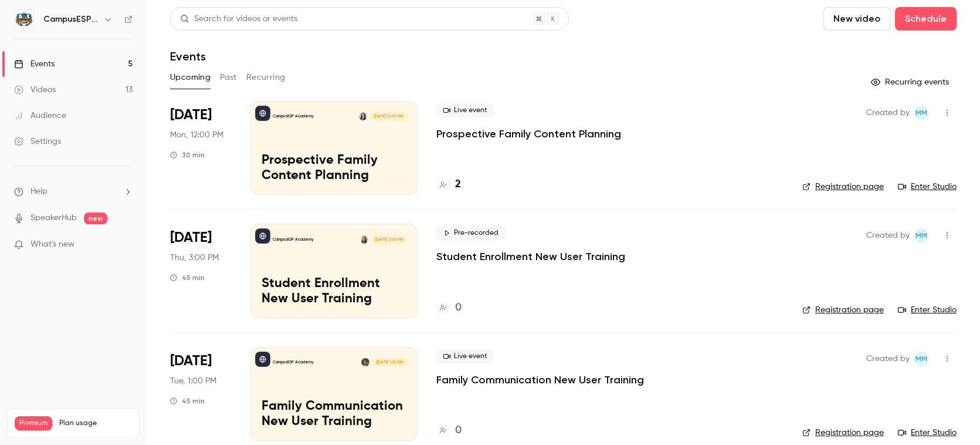  Describe the element at coordinates (365, 362) in the screenshot. I see `img: Mira Gandhi` at that location.